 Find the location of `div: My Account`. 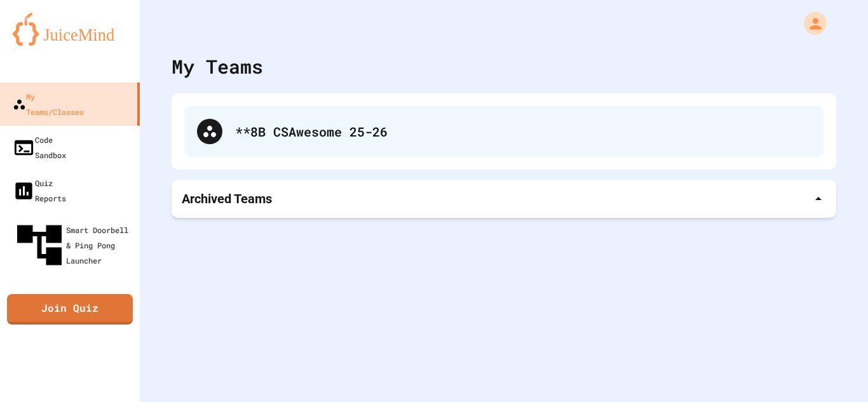

div: My Account is located at coordinates (810, 24).